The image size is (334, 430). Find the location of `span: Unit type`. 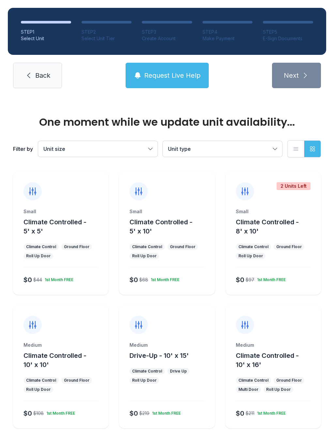

span: Unit type is located at coordinates (179, 149).